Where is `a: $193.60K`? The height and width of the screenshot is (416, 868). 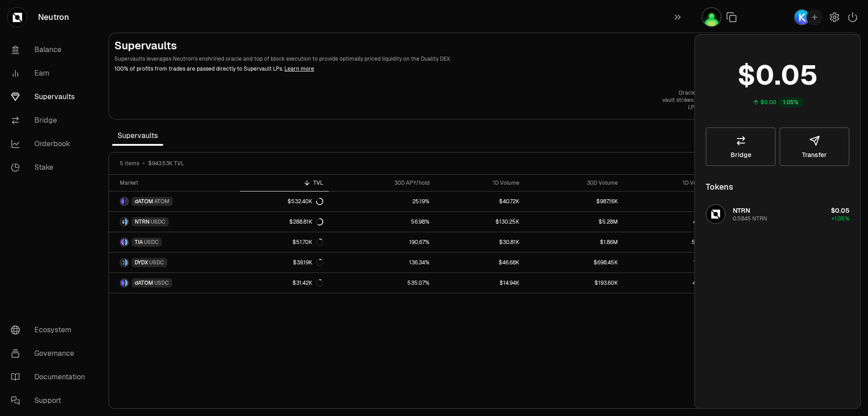
a: $193.60K is located at coordinates (574, 282).